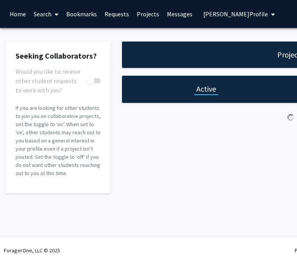  I want to click on p: If you are looking for other students to join you on collaborative projects, set the toggle to ‘o..., so click(58, 140).